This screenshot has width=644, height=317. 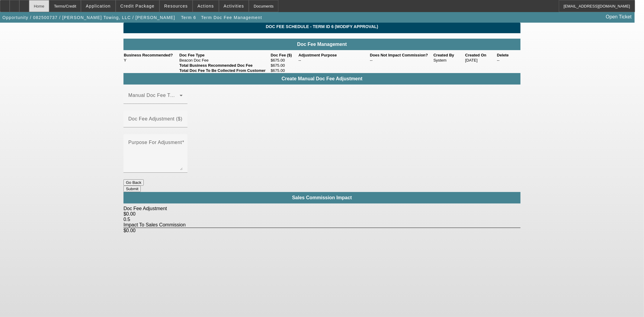 I want to click on button: Actions, so click(x=206, y=6).